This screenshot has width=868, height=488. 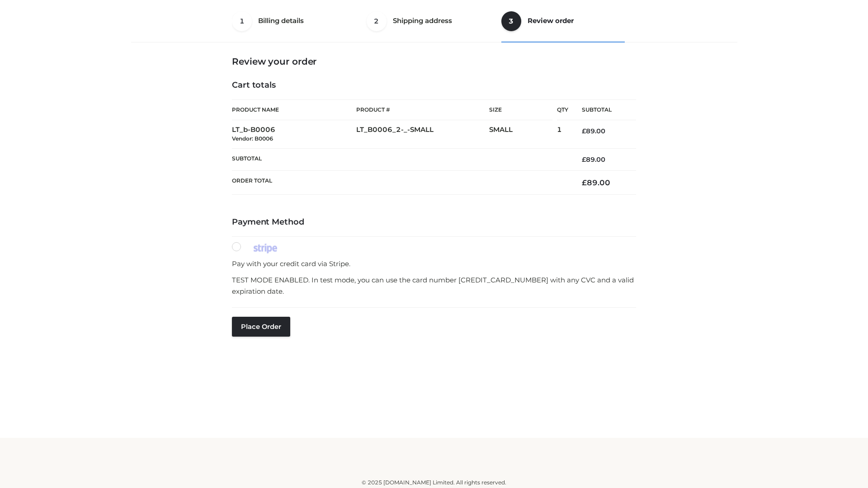 What do you see at coordinates (294, 110) in the screenshot?
I see `th: Product Name` at bounding box center [294, 110].